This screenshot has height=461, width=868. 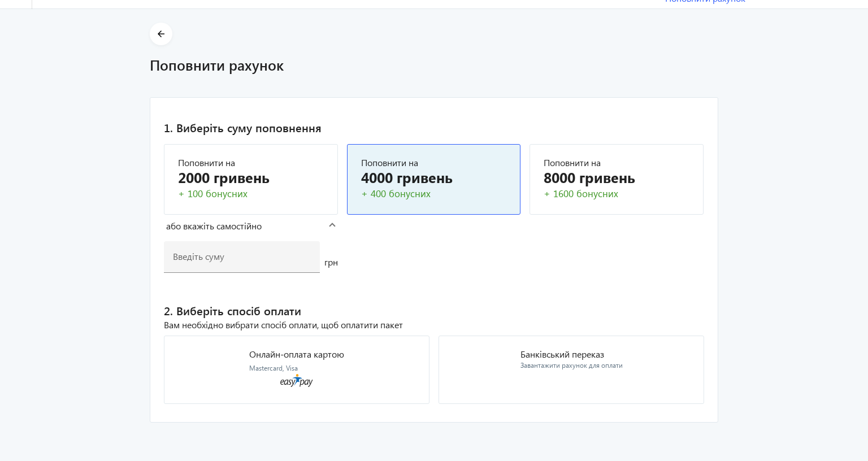 I want to click on div: 2000 гривень, so click(x=251, y=177).